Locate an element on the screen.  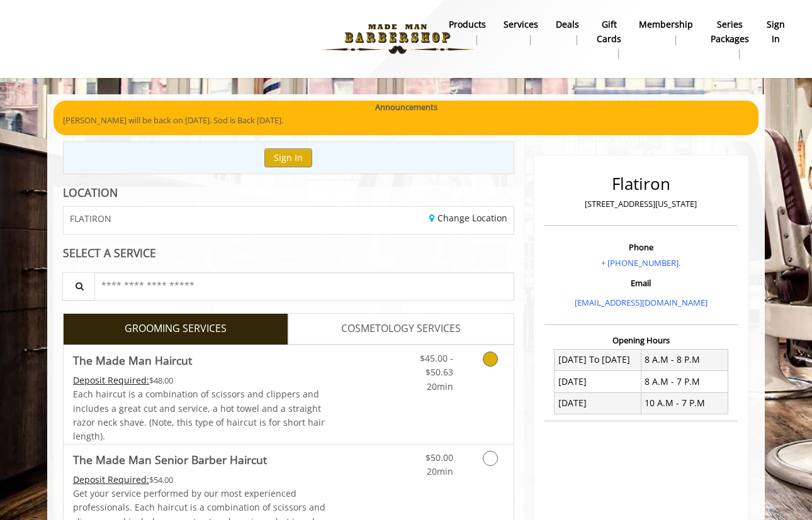
button: Service Search is located at coordinates (79, 286).